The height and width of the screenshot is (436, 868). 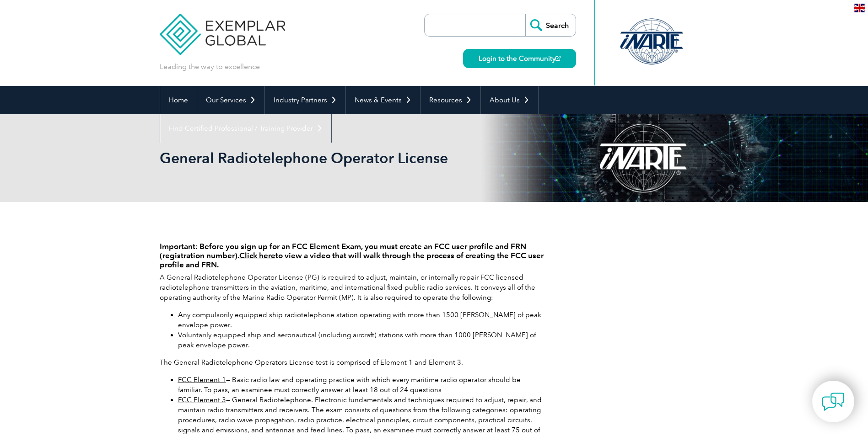 I want to click on p: Leading the way to excellence, so click(x=209, y=66).